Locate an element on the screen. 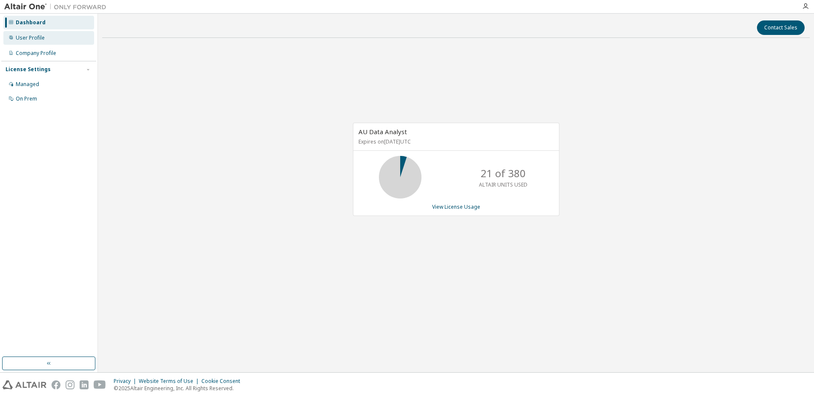 This screenshot has width=814, height=397. img: Altair One is located at coordinates (57, 7).